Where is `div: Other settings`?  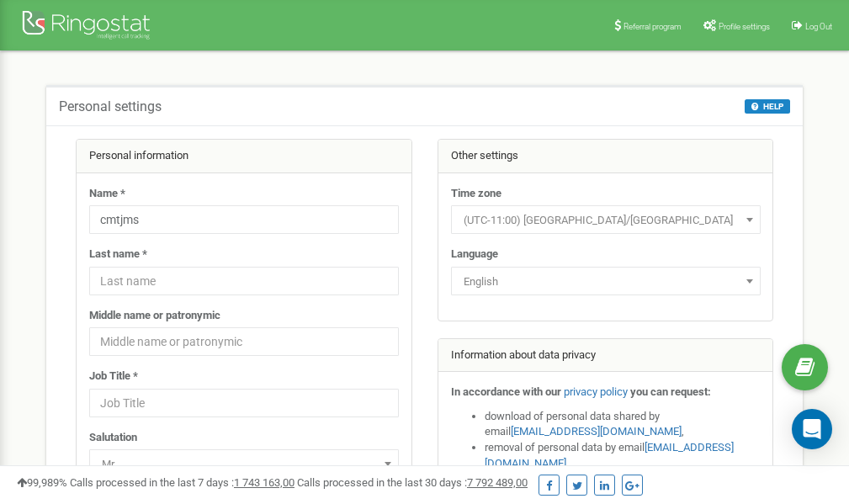 div: Other settings is located at coordinates (606, 156).